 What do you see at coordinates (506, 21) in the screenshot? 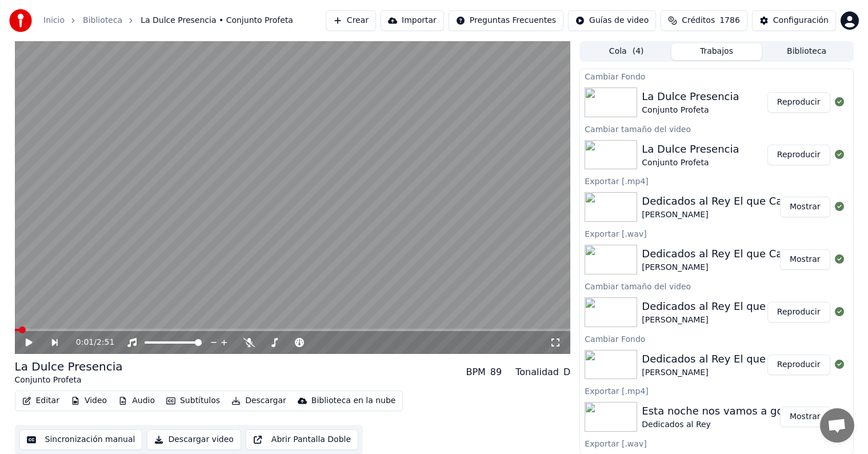
I see `button: Preguntas Frecuentes` at bounding box center [506, 21].